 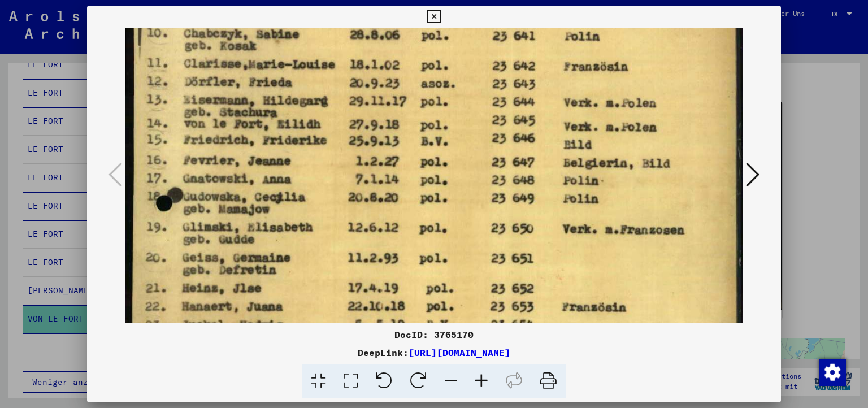 What do you see at coordinates (832, 372) in the screenshot?
I see `img: Zustimmung ändern` at bounding box center [832, 372].